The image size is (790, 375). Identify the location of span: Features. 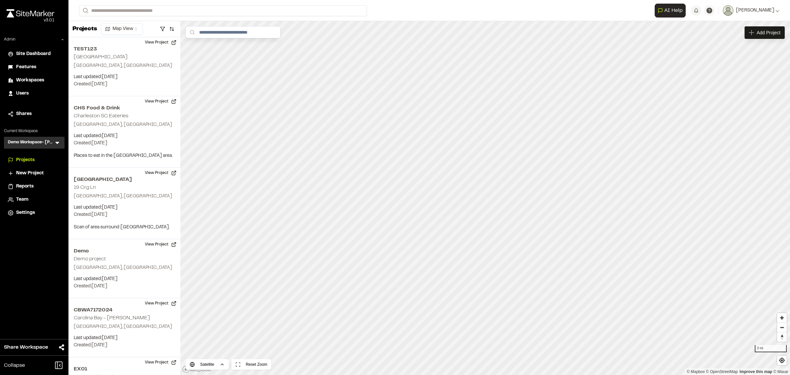
(26, 67).